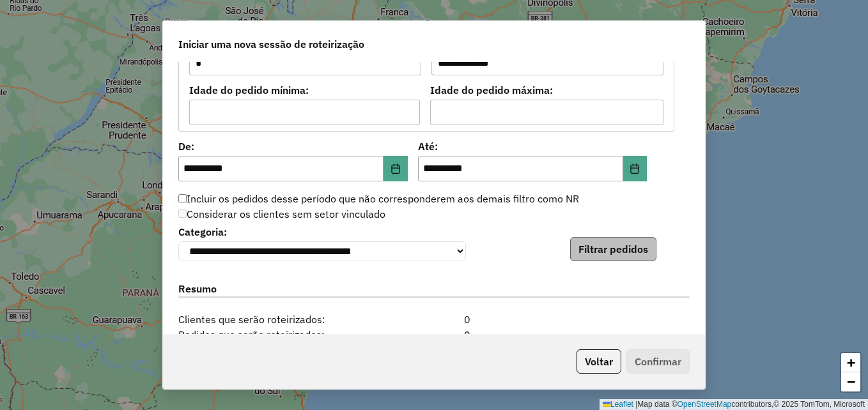  What do you see at coordinates (322, 232) in the screenshot?
I see `label: Categoria:` at bounding box center [322, 232].